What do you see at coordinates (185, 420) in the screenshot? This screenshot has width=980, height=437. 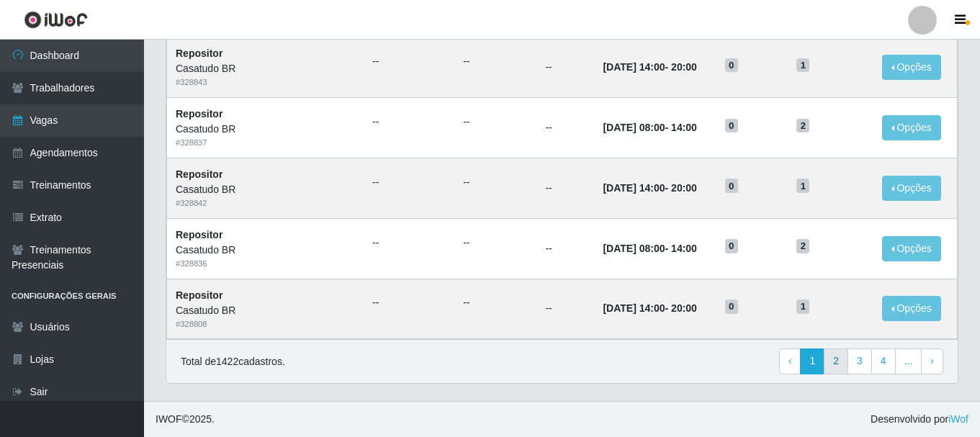 I see `span: © 2025 .` at bounding box center [185, 420].